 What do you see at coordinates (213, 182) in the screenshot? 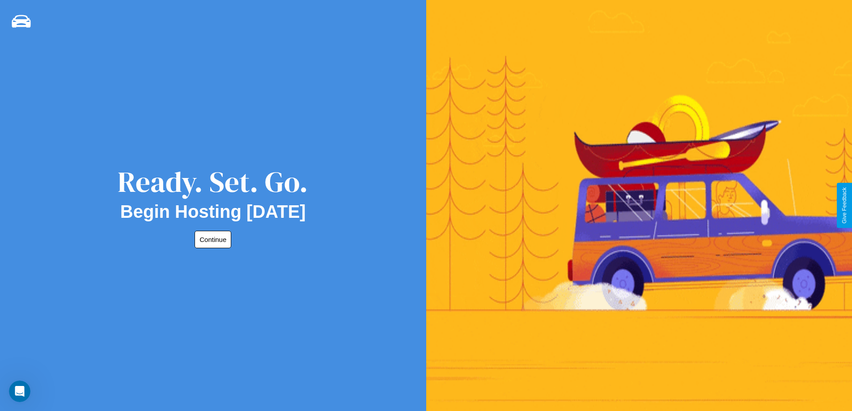
I see `div: Ready. Set. Go.` at bounding box center [213, 182].